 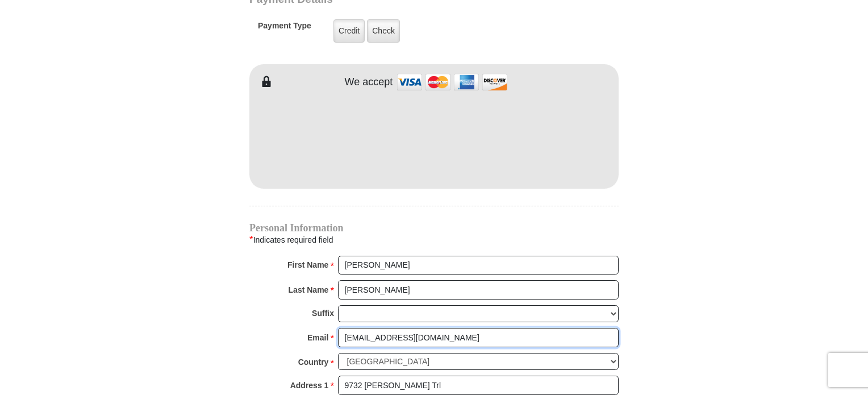 What do you see at coordinates (434, 240) in the screenshot?
I see `div: Indicates required field` at bounding box center [434, 240].